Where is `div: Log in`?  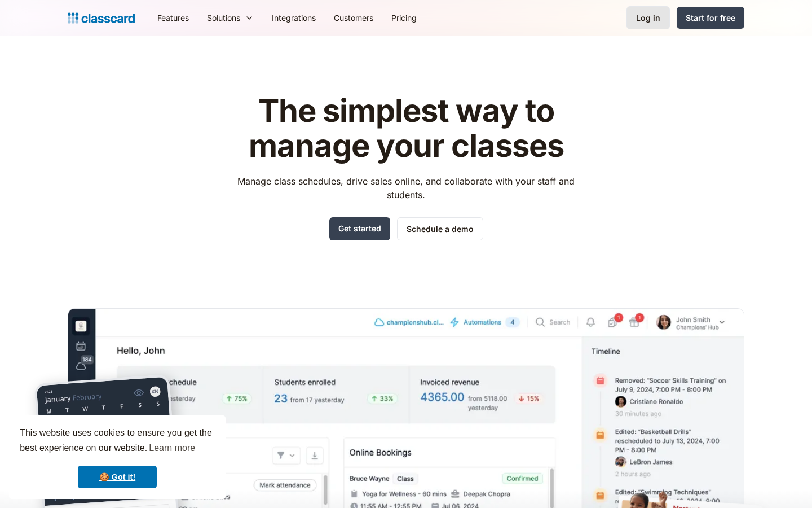
div: Log in is located at coordinates (648, 18).